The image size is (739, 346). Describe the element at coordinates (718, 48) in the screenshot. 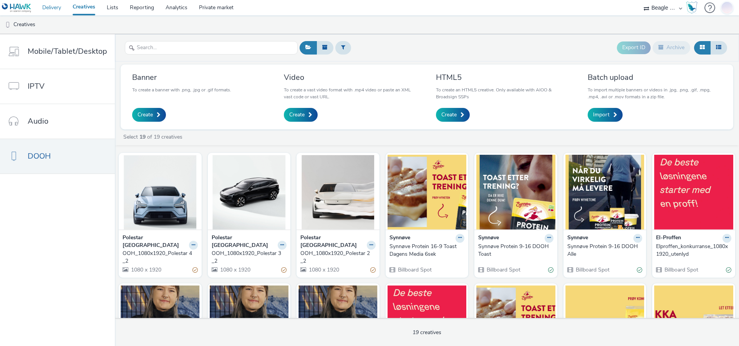

I see `button: Table` at that location.